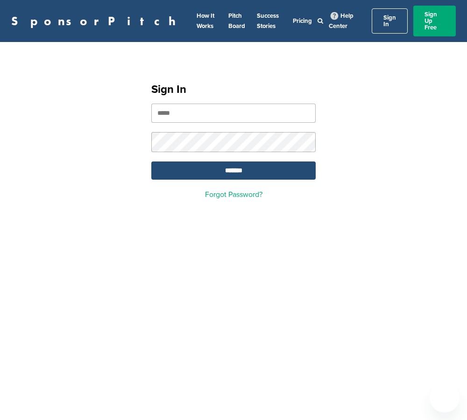 This screenshot has height=420, width=467. I want to click on a: Forgot Password?, so click(233, 195).